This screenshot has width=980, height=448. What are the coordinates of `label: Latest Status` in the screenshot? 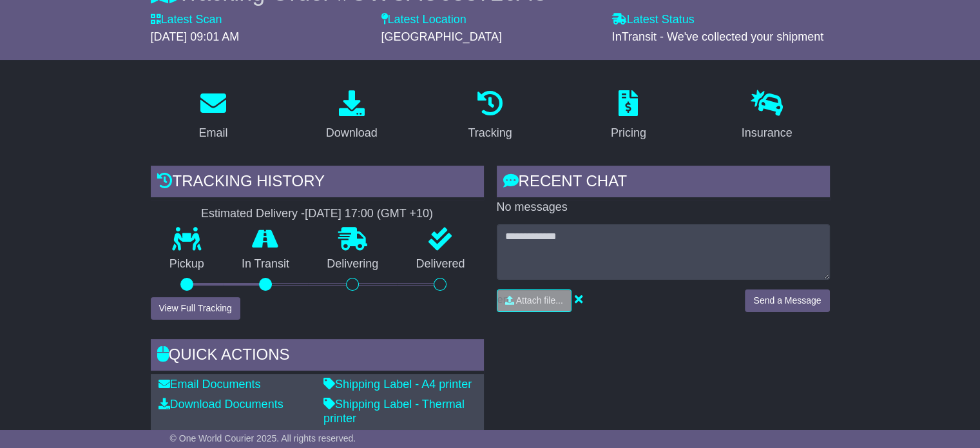 It's located at (654, 20).